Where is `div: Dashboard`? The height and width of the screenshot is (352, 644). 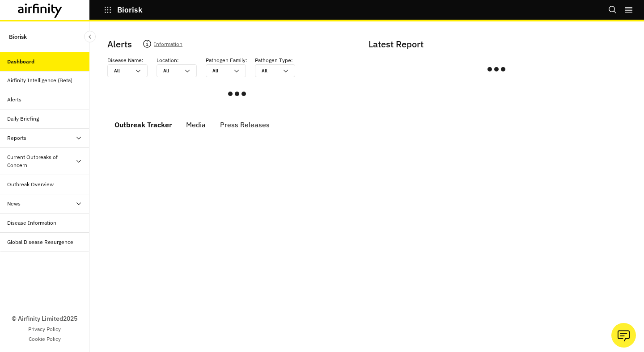 div: Dashboard is located at coordinates (20, 62).